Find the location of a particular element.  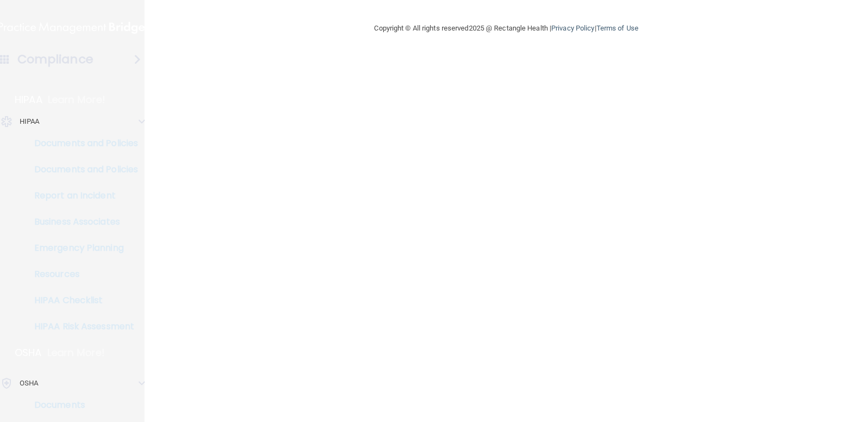

p: Documents is located at coordinates (81, 406).